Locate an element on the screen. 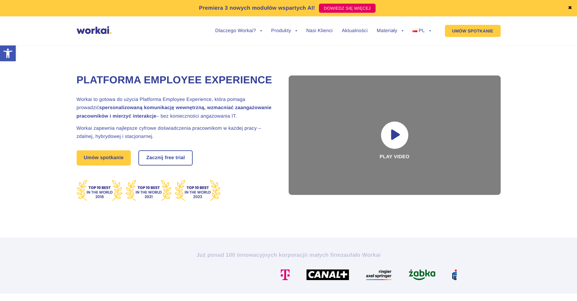 This screenshot has width=577, height=301. a: Dlaczego Workai? is located at coordinates (239, 31).